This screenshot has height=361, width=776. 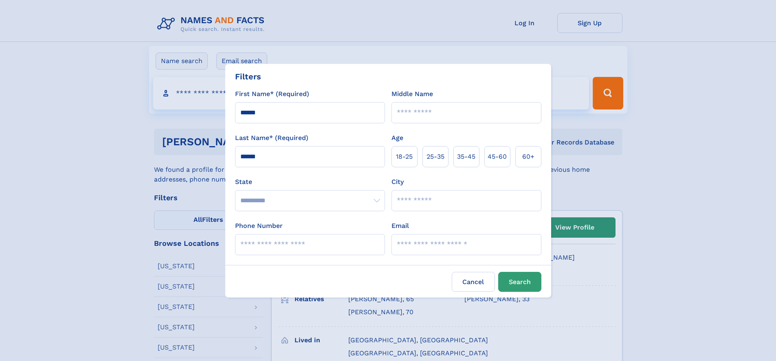 What do you see at coordinates (398, 182) in the screenshot?
I see `label: City` at bounding box center [398, 182].